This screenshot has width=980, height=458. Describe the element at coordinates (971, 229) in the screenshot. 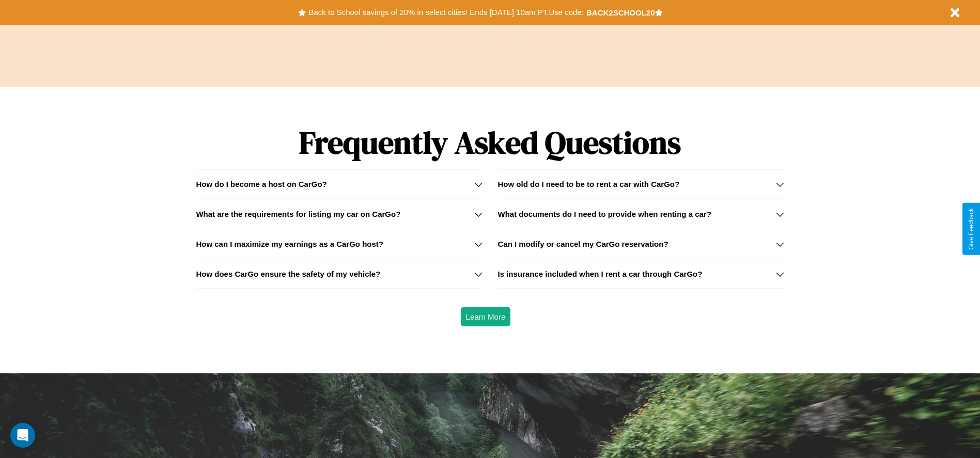

I see `div: Give Feedback` at that location.